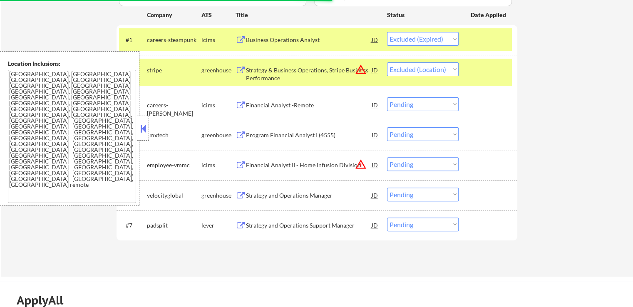  What do you see at coordinates (174, 225) in the screenshot?
I see `div: padsplit` at bounding box center [174, 225].